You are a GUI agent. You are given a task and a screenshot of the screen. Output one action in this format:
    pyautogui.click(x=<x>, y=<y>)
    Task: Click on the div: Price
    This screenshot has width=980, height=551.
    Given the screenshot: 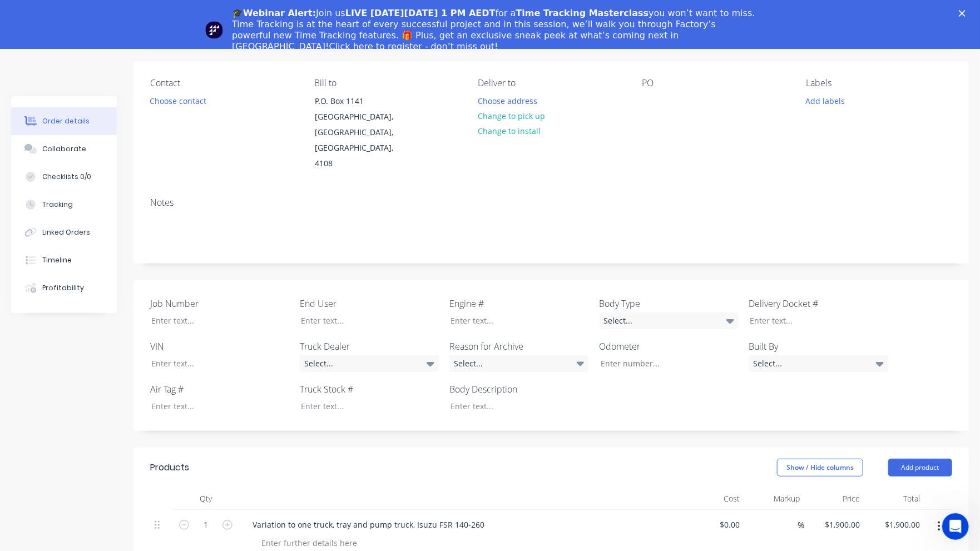 What is the action you would take?
    pyautogui.click(x=834, y=499)
    